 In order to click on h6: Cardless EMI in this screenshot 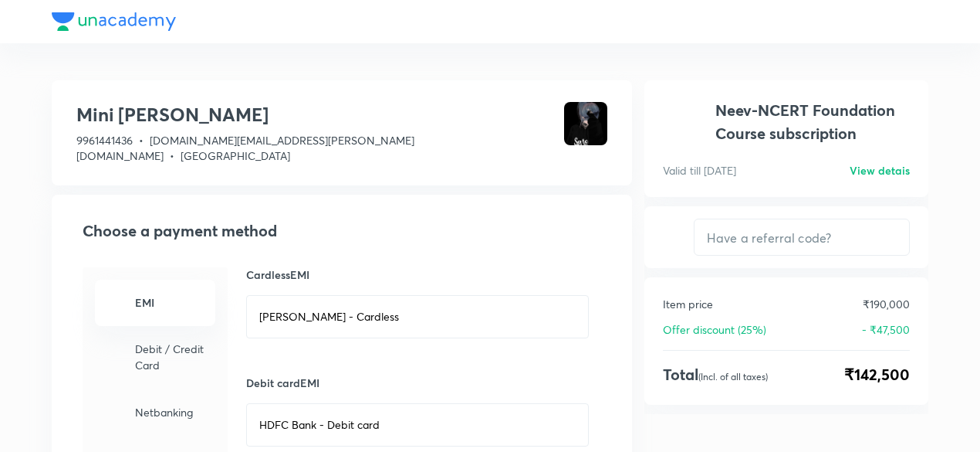, I will do `click(418, 275)`.